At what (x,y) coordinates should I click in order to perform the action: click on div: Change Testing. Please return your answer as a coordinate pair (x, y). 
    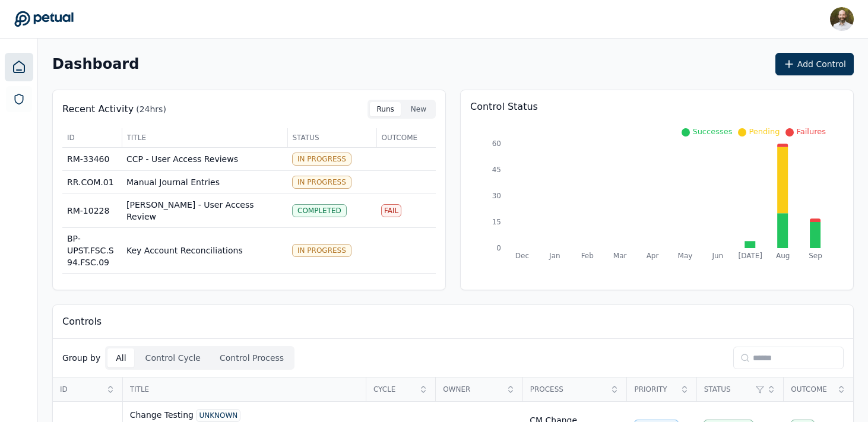
    Looking at the image, I should click on (245, 416).